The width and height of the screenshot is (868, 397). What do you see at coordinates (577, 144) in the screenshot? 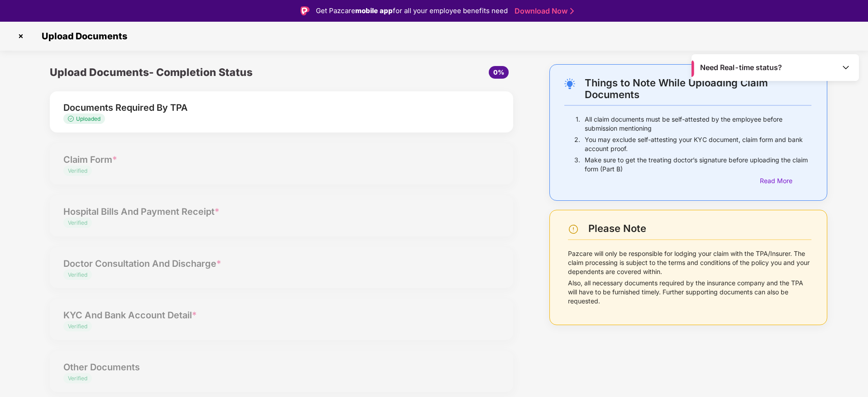
I see `p: 2.` at bounding box center [577, 144].